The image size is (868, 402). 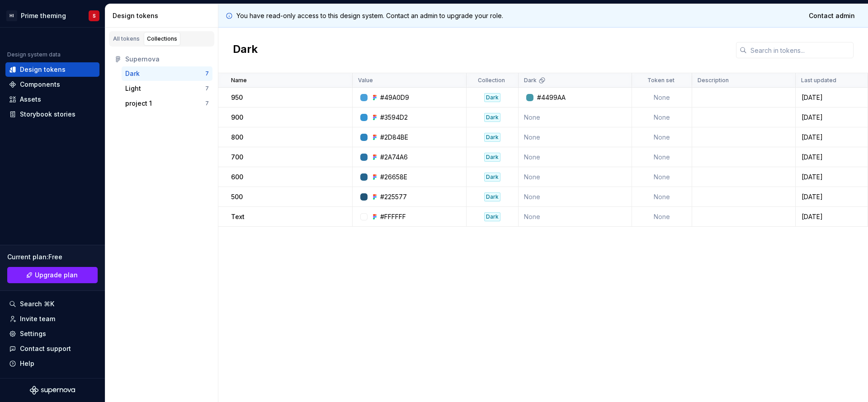 What do you see at coordinates (40, 85) in the screenshot?
I see `div: Components` at bounding box center [40, 85].